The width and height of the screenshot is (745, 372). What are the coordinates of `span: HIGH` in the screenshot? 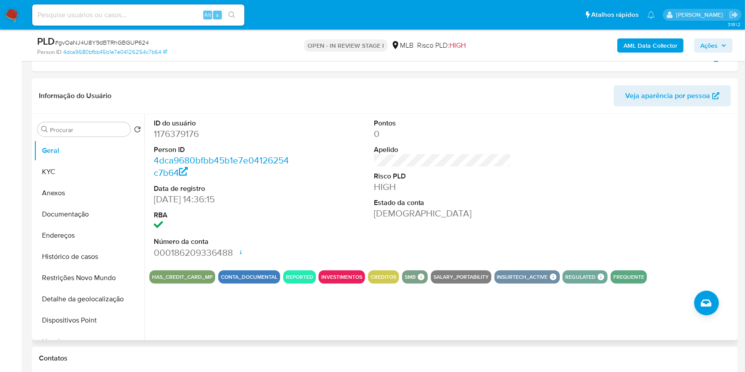 It's located at (457, 45).